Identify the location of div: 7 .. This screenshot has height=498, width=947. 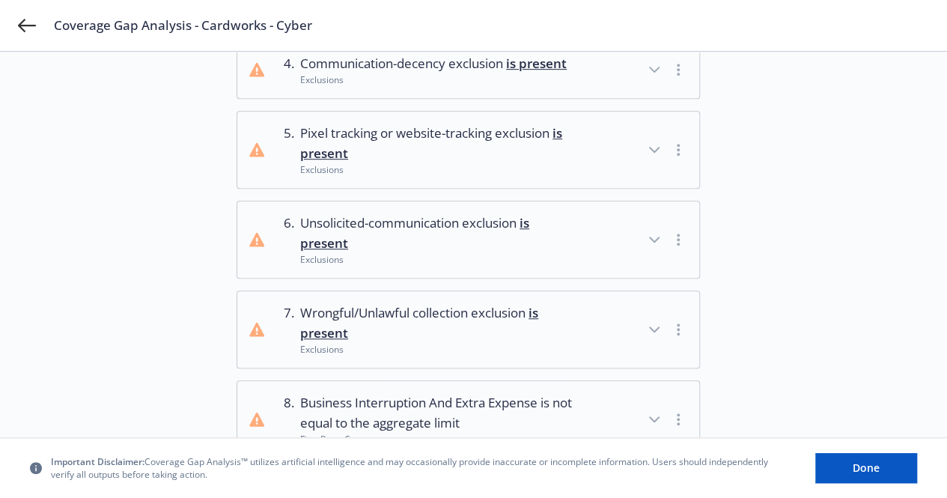
(285, 330).